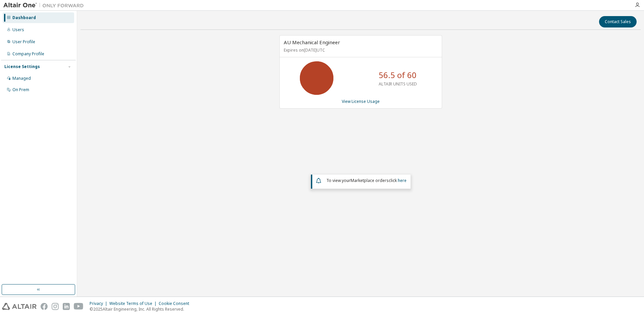  Describe the element at coordinates (312, 42) in the screenshot. I see `span: AU Mechanical Engineer` at that location.